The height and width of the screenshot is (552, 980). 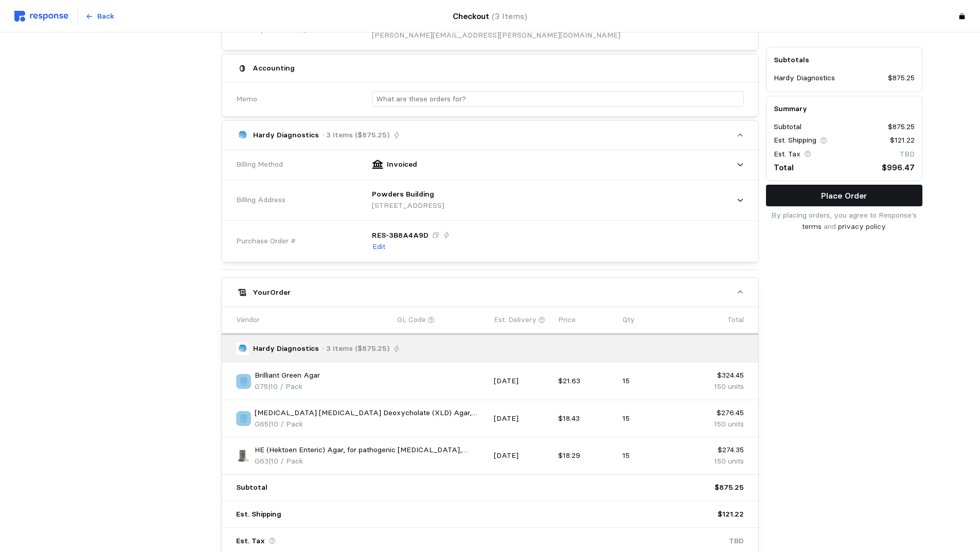 I want to click on p: $996.47, so click(x=897, y=167).